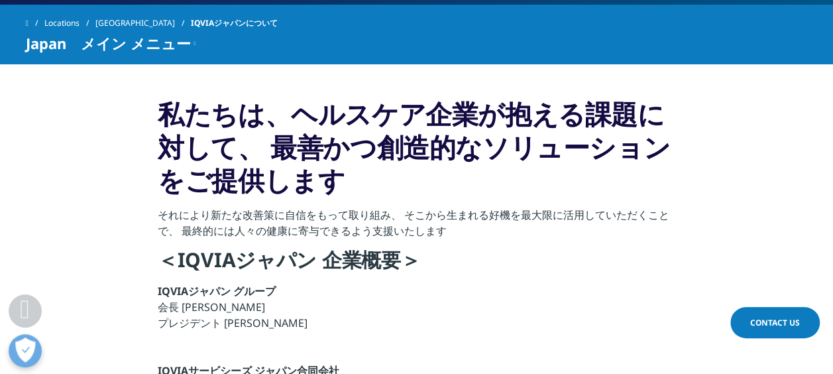 The width and height of the screenshot is (833, 374). Describe the element at coordinates (775, 322) in the screenshot. I see `span: Contact Us` at that location.